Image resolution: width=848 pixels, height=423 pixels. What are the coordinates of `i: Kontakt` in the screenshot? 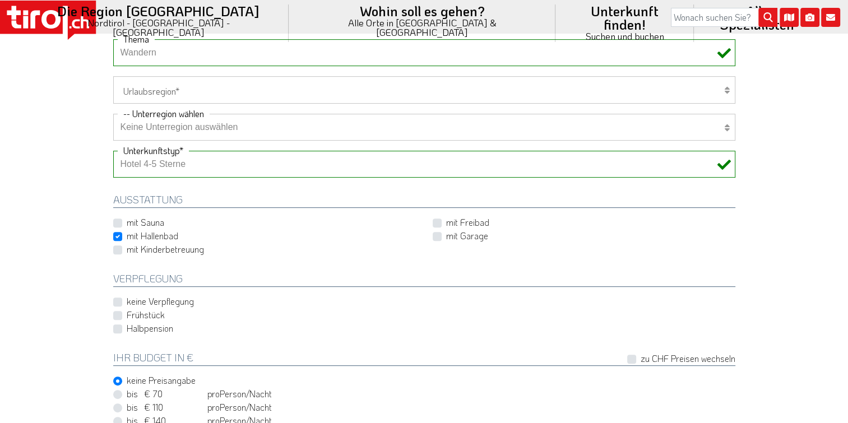 It's located at (831, 17).